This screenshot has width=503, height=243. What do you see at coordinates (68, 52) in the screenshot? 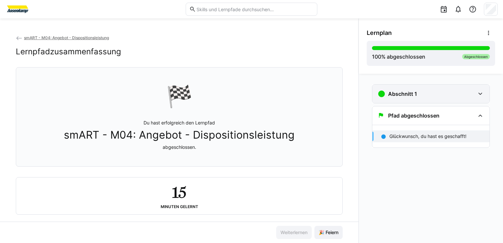
I see `h2: Lernpfadzusammenfassung` at bounding box center [68, 52].